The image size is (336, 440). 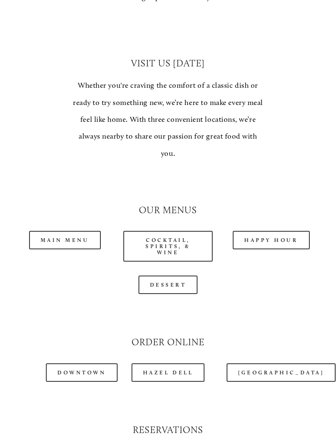 What do you see at coordinates (271, 240) in the screenshot?
I see `a: Happy Hour` at bounding box center [271, 240].